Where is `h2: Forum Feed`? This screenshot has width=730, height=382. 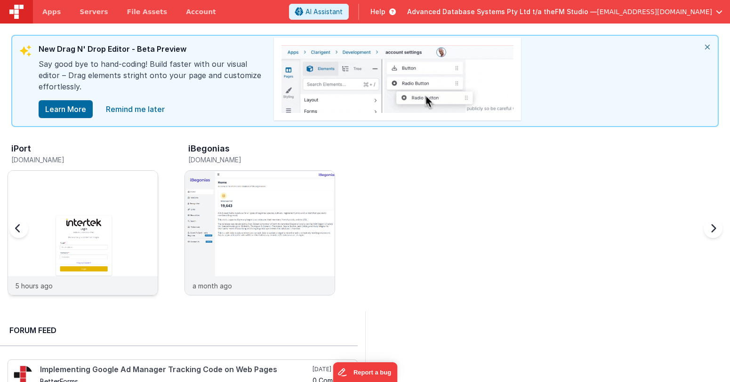 h2: Forum Feed is located at coordinates (179, 330).